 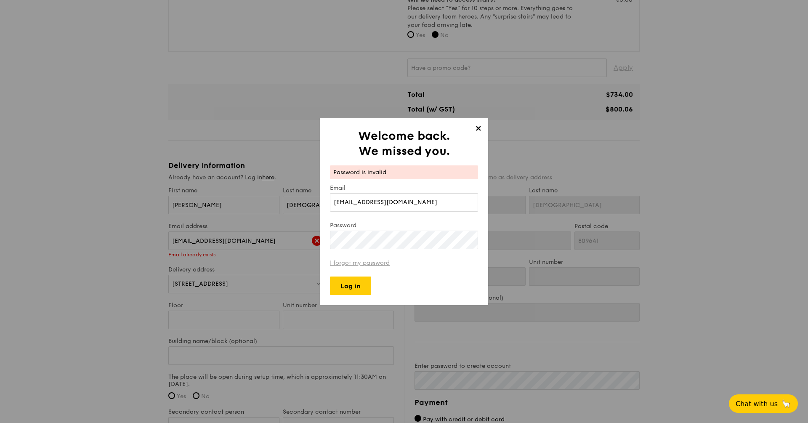 What do you see at coordinates (404, 188) in the screenshot?
I see `label: Email` at bounding box center [404, 188].